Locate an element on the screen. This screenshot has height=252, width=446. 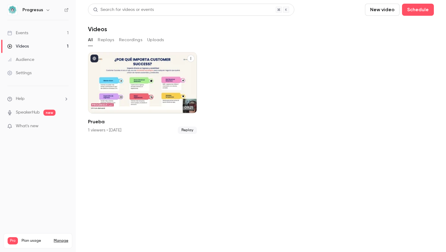
li: Prueba is located at coordinates (142, 93).